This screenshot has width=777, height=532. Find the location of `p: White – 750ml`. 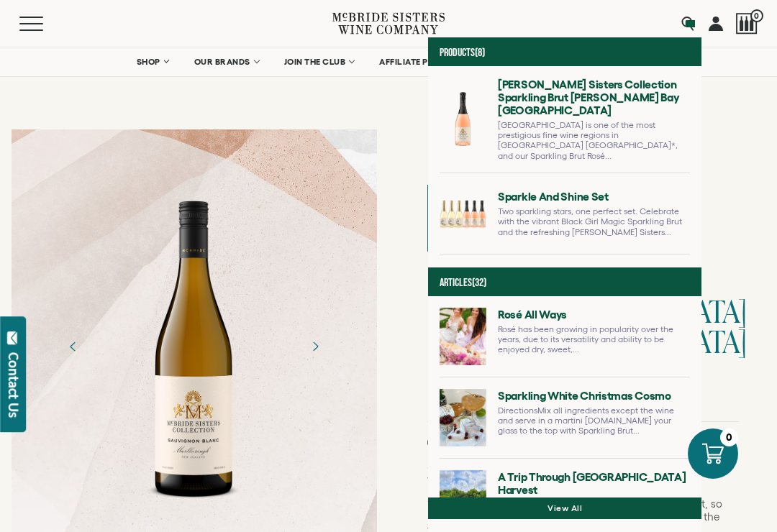

p: White – 750ml is located at coordinates (471, 442).